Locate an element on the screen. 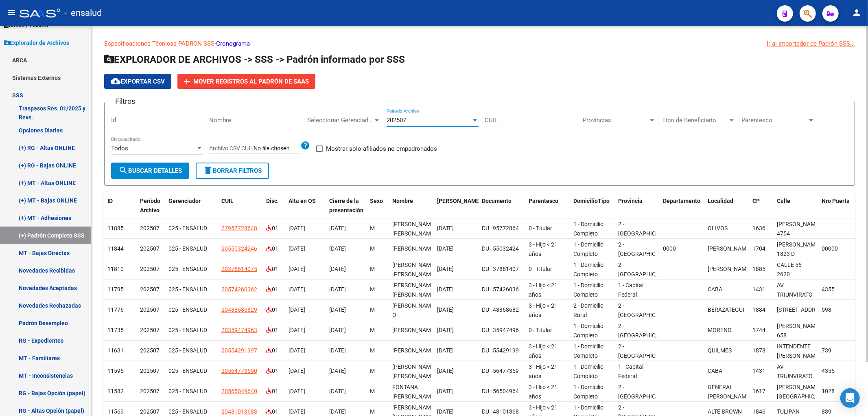  span: 20550324246 is located at coordinates (239, 249).